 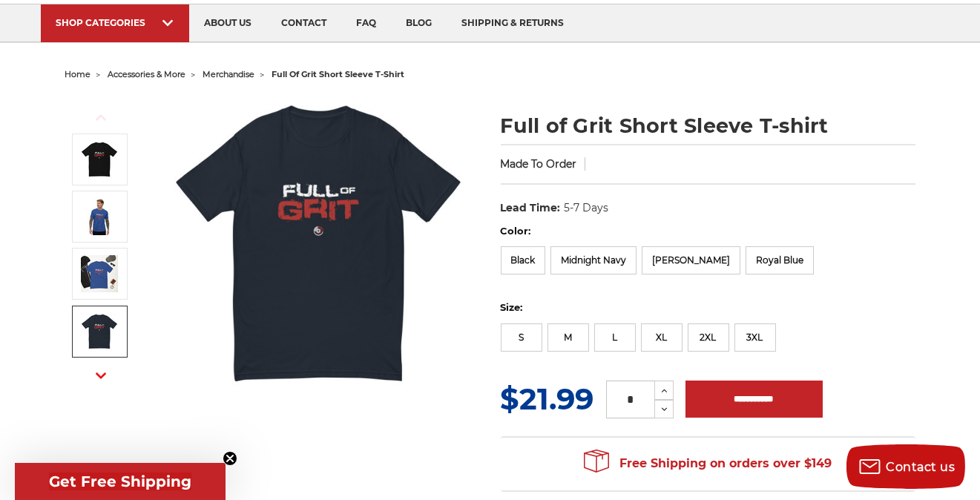 I want to click on span: Made To Order, so click(x=539, y=164).